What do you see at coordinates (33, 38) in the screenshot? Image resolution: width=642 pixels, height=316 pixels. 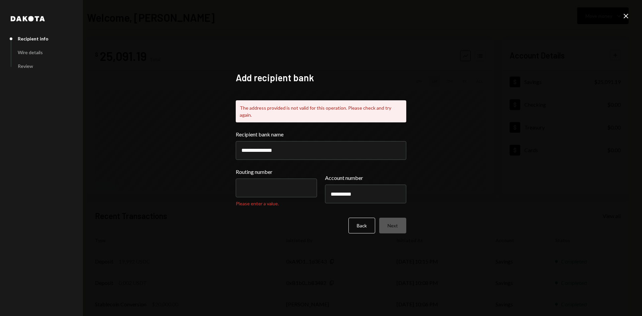 I see `div: Recipient info` at bounding box center [33, 38].